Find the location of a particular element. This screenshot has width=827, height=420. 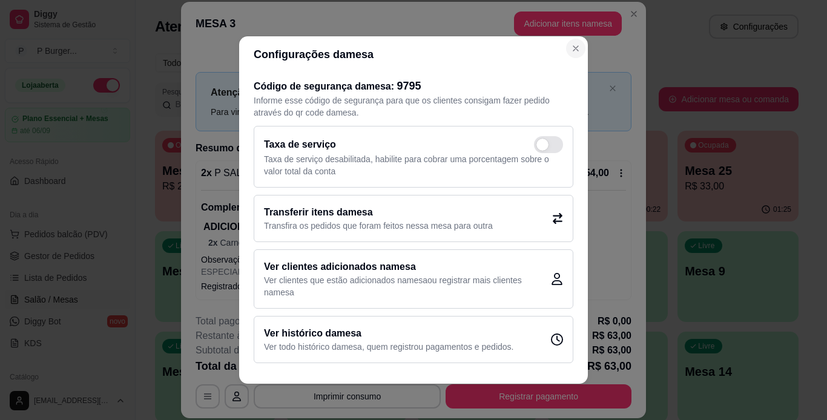

p: Ver clientes que estão adicionados na mesa ou registrar mais clientes na mesa is located at coordinates (408, 286).